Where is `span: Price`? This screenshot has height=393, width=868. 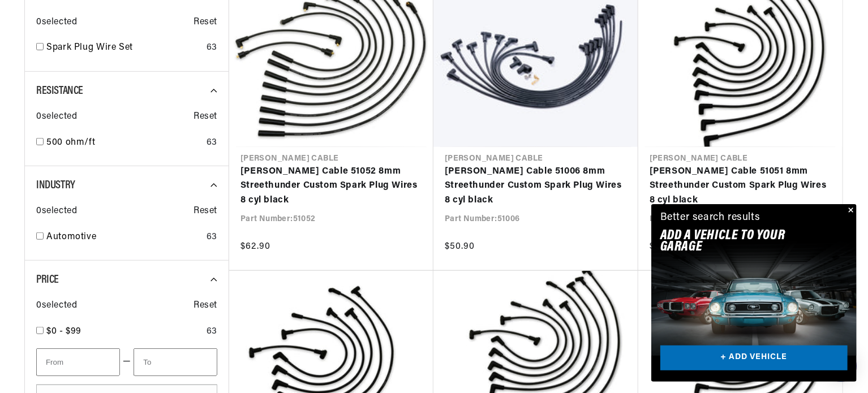 span: Price is located at coordinates (48, 280).